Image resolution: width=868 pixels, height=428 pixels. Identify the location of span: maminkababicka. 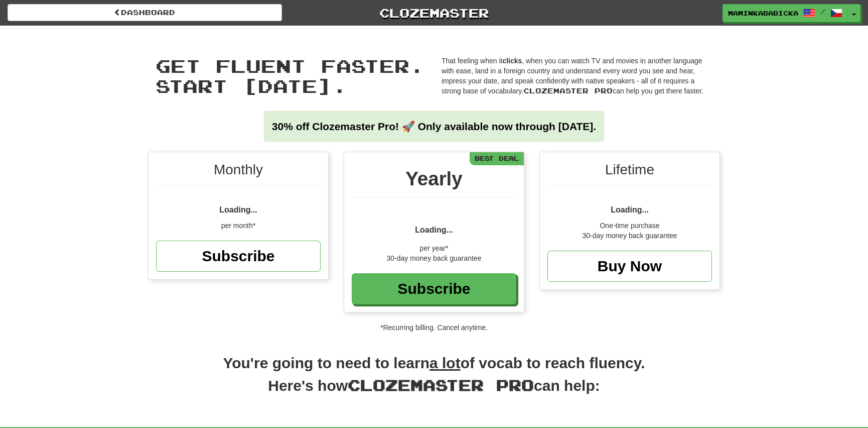
(763, 13).